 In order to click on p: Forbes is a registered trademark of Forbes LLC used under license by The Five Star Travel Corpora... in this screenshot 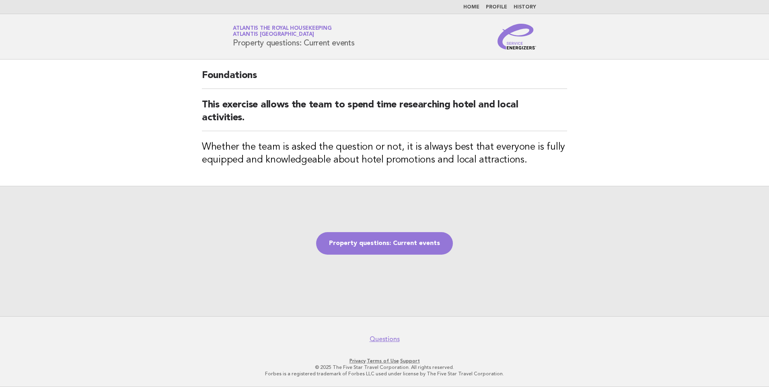, I will do `click(385, 374)`.